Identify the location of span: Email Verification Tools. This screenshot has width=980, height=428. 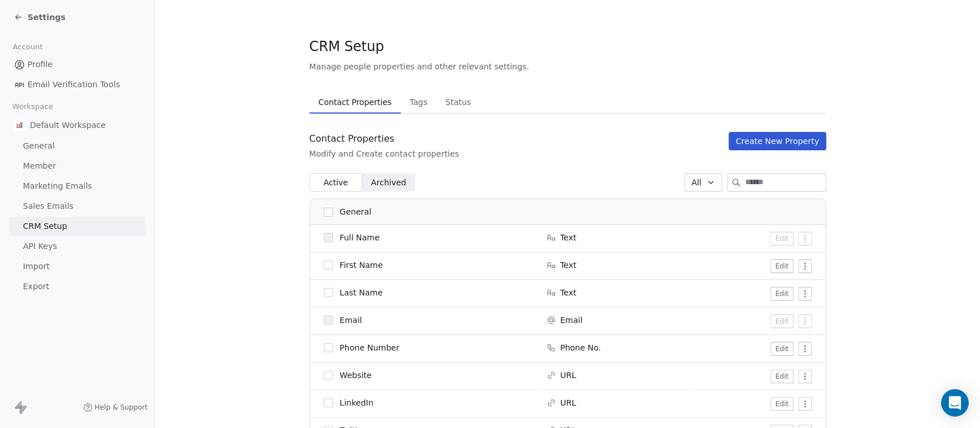
(73, 84).